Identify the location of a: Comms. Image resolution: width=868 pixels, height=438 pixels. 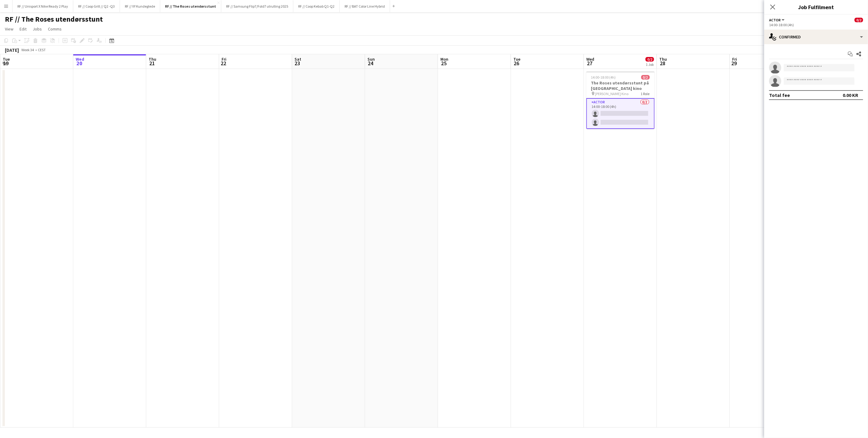
(55, 29).